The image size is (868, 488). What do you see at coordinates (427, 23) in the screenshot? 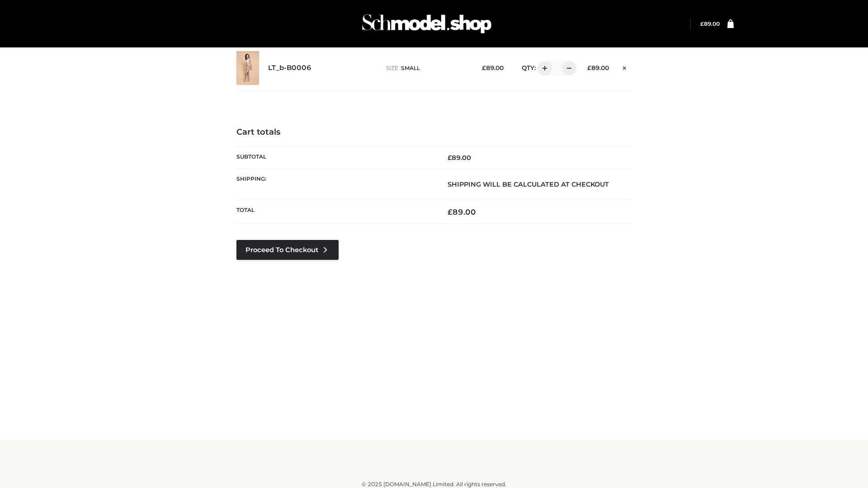
I see `a: Schmodel Admin 964` at bounding box center [427, 23].